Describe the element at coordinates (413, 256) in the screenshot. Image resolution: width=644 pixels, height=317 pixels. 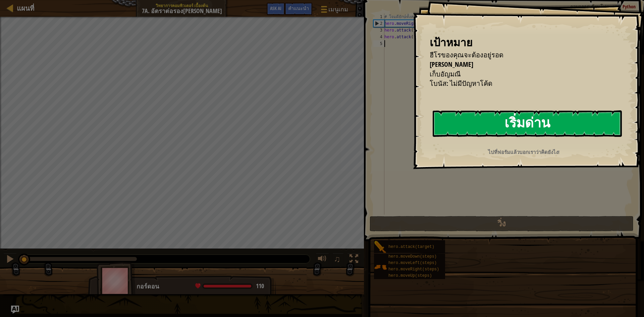
I see `span: hero.moveDown(steps)` at that location.